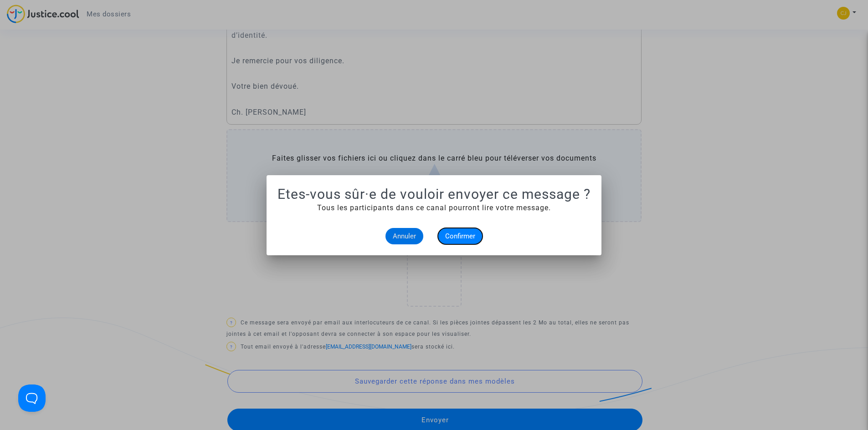 Image resolution: width=868 pixels, height=430 pixels. Describe the element at coordinates (434, 194) in the screenshot. I see `h1: Etes-vous sûr·e de vouloir envoyer ce message ?` at that location.